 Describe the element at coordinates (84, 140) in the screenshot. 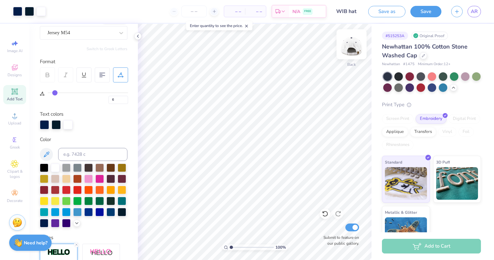

I see `div: Color` at that location.